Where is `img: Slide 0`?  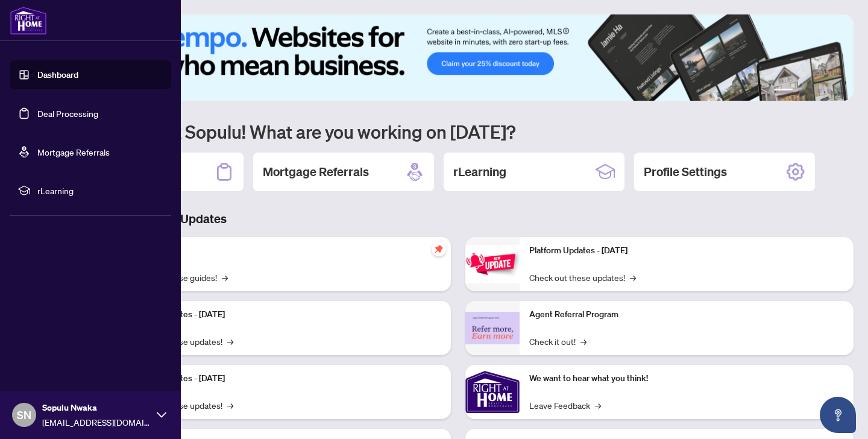 img: Slide 0 is located at coordinates (458, 57).